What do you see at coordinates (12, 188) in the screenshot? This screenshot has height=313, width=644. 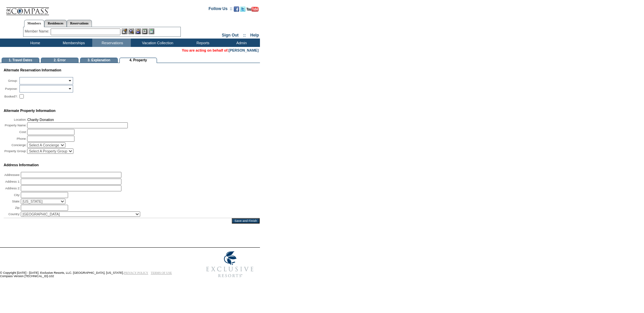 I see `td: Address 2:` at bounding box center [12, 188].